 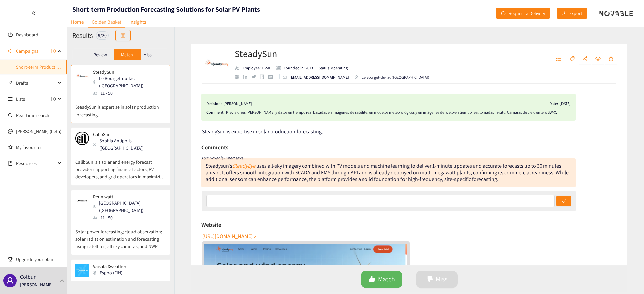 What do you see at coordinates (102, 35) in the screenshot?
I see `div: 9 / 20` at bounding box center [102, 35].